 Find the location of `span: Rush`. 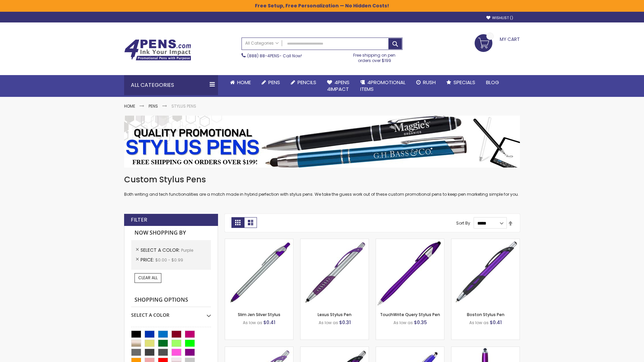

span: Rush is located at coordinates (430, 82).